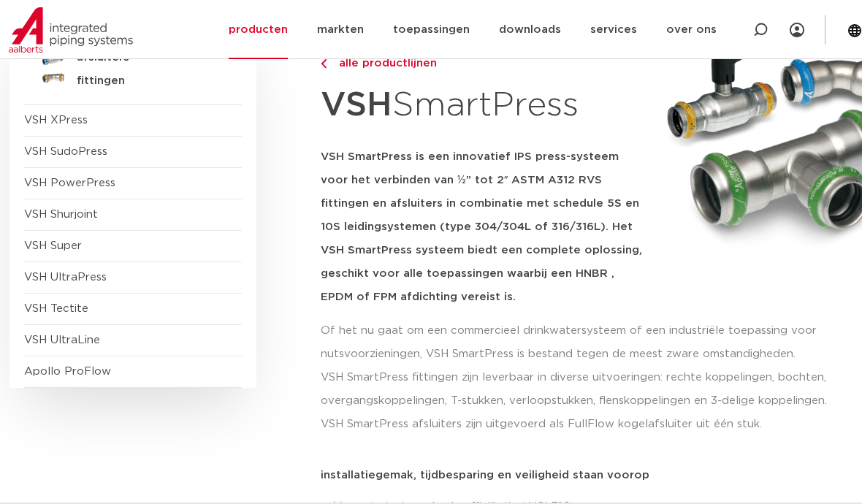 The height and width of the screenshot is (504, 862). Describe the element at coordinates (587, 378) in the screenshot. I see `p: Of het nu gaat om een commercieel drinkwatersysteem of een industriële toepassing voor nutsvoorzi...` at that location.